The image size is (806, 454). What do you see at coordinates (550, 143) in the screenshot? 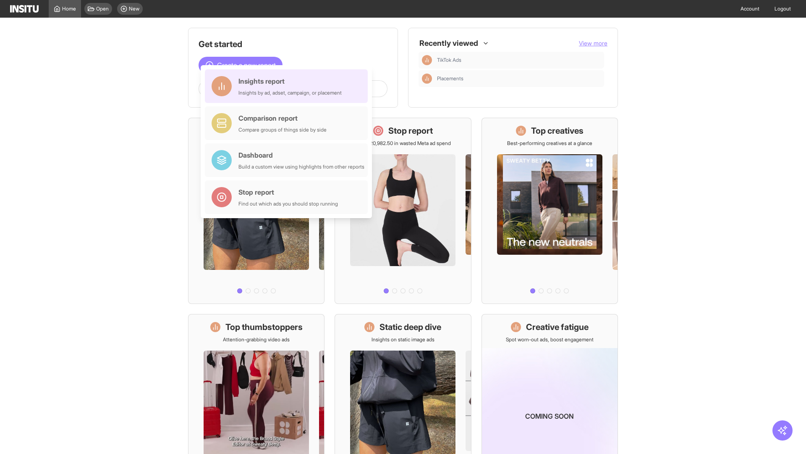
I see `p: Best-performing creatives at a glance` at bounding box center [550, 143].